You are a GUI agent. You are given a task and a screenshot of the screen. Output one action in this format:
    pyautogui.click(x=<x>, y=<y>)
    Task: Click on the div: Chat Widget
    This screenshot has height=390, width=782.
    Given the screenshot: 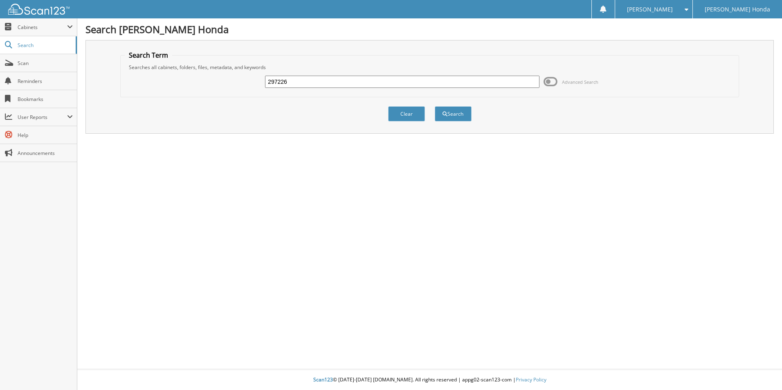 What is the action you would take?
    pyautogui.click(x=761, y=370)
    